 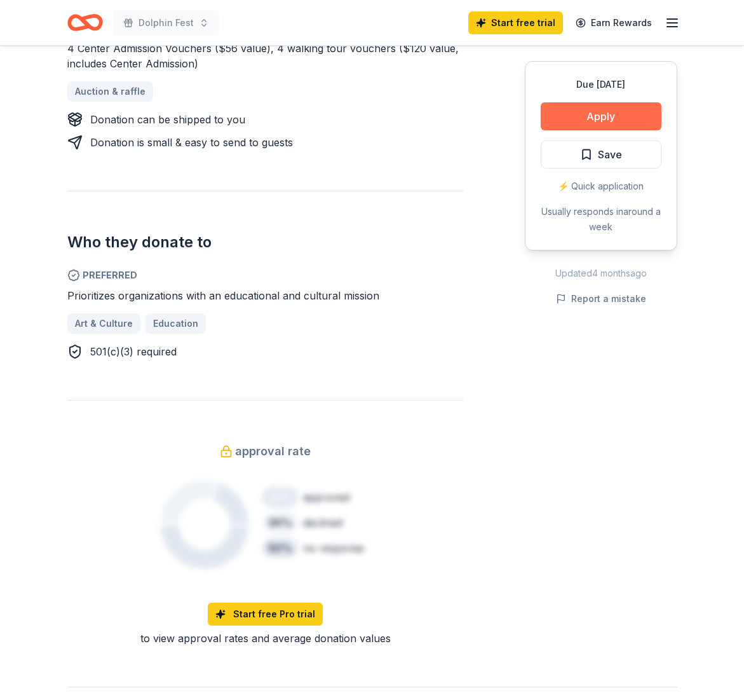 What do you see at coordinates (223, 296) in the screenshot?
I see `span: Prioritizes organizations with an educational and cultural mission` at bounding box center [223, 296].